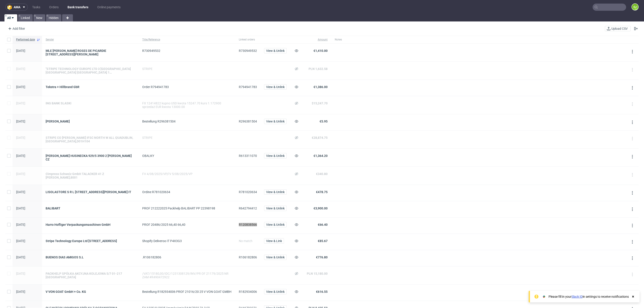  I want to click on div: Add filter, so click(16, 28).